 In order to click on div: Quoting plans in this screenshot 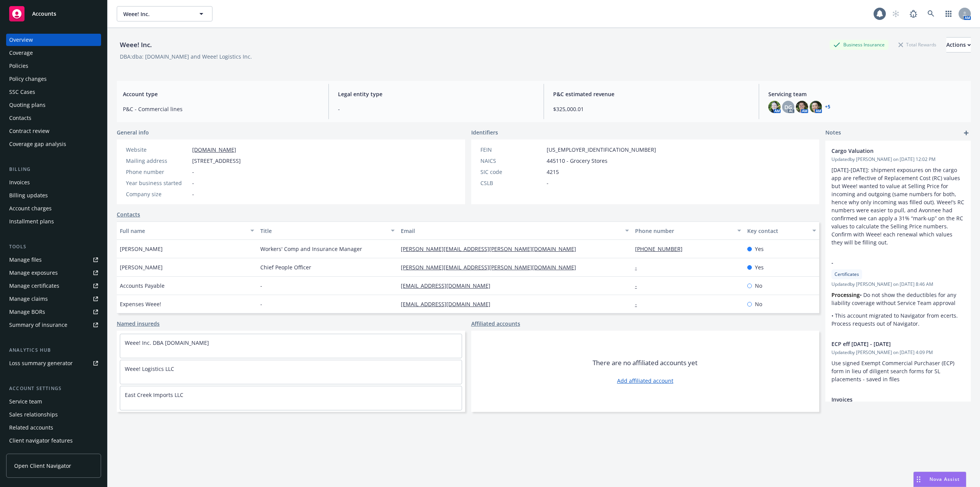, I will do `click(27, 105)`.